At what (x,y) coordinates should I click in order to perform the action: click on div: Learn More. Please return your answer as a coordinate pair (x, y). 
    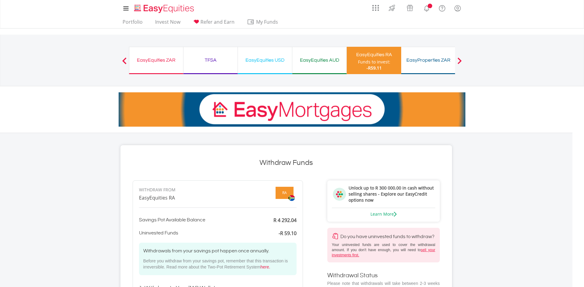
    Looking at the image, I should click on (383, 213).